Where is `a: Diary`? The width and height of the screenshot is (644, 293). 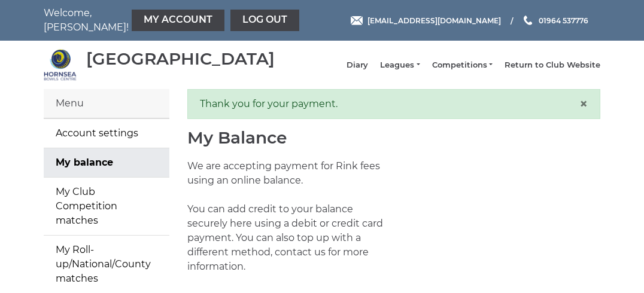
a: Diary is located at coordinates (357, 65).